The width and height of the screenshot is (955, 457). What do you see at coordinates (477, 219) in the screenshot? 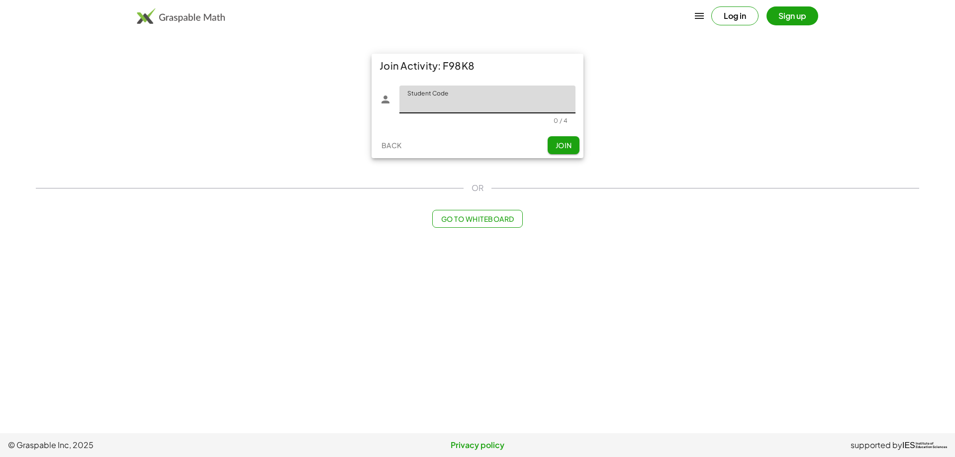
I see `button: Go to Whiteboard` at bounding box center [477, 219].